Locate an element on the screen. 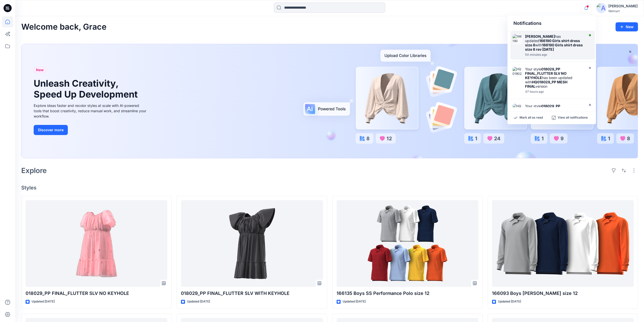 This screenshot has width=644, height=322. p: 018029_PP FINAL_FLUTTER SLV NO KEYHOLE is located at coordinates (96, 293).